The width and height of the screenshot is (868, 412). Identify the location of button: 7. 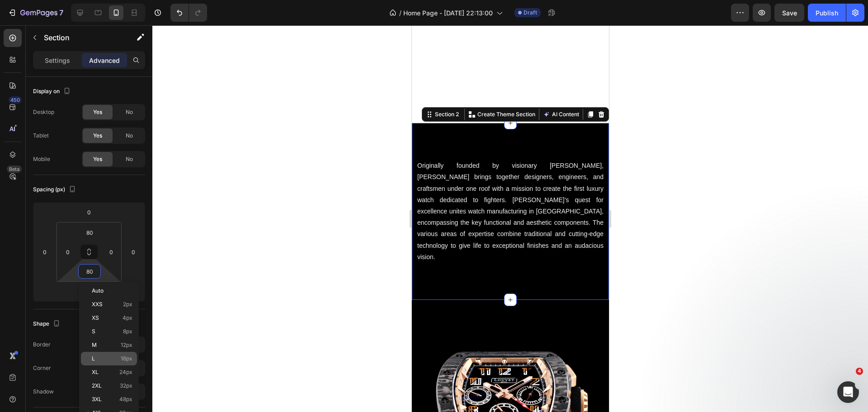
(35, 13).